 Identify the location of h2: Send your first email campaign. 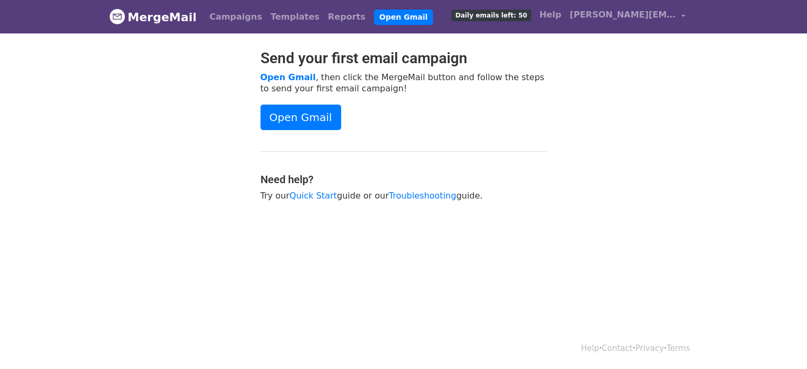
(404, 58).